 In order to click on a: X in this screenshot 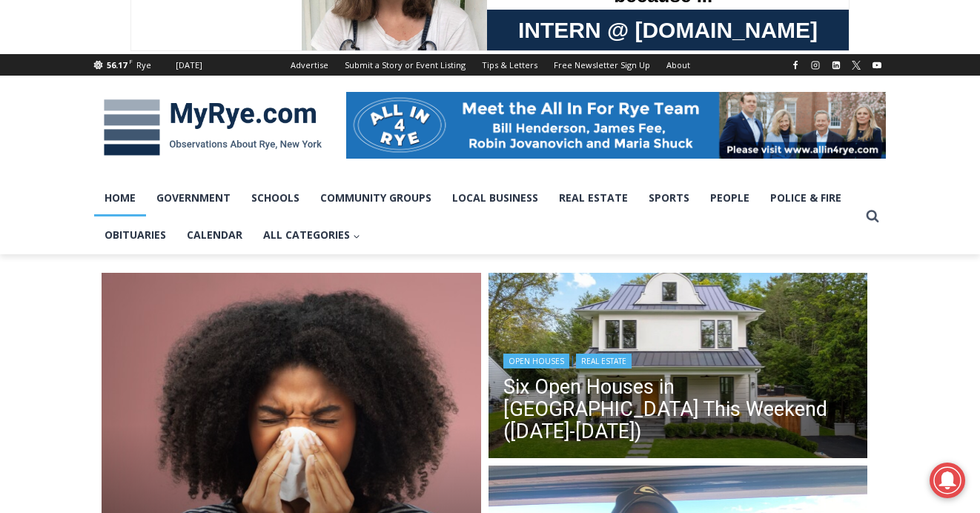, I will do `click(856, 65)`.